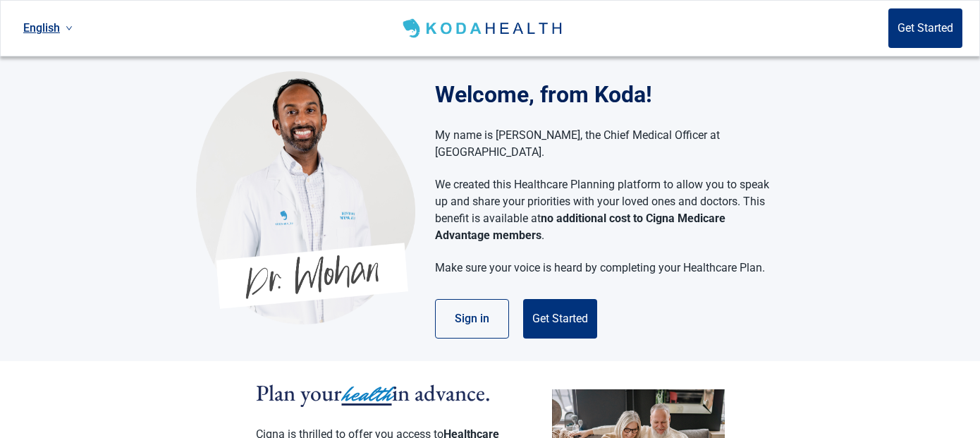 This screenshot has width=980, height=438. I want to click on a: Current language: English, so click(48, 28).